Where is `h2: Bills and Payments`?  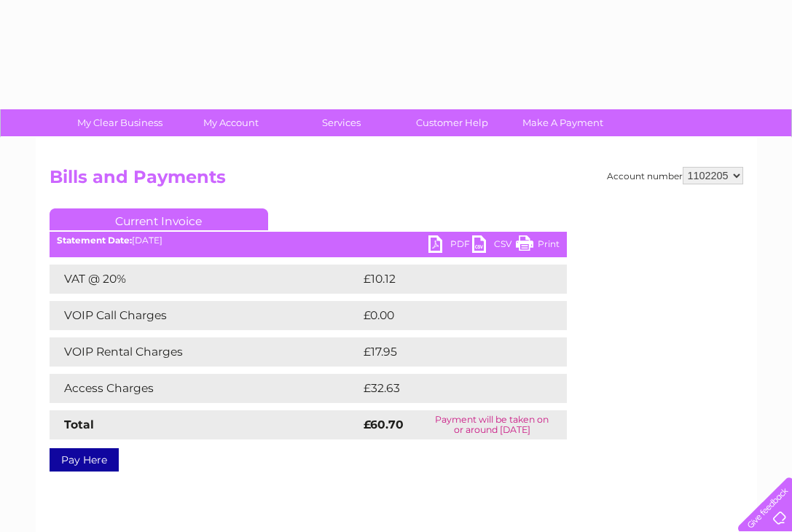
h2: Bills and Payments is located at coordinates (396, 181).